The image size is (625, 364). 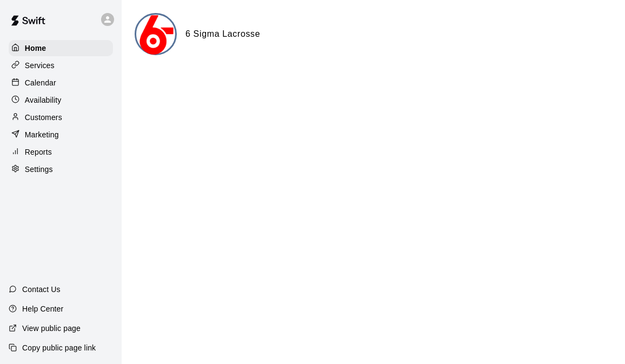 What do you see at coordinates (60, 118) in the screenshot?
I see `div: Customers` at bounding box center [60, 118].